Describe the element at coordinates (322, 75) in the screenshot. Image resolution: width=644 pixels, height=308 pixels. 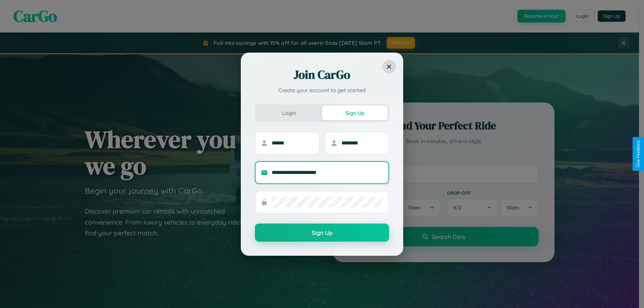
I see `h2: Join CarGo` at that location.